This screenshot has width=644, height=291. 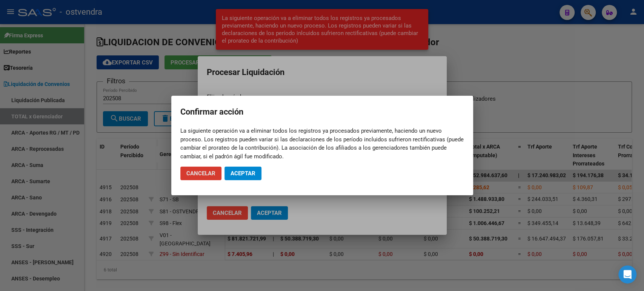 I want to click on button: Cancelar, so click(x=201, y=173).